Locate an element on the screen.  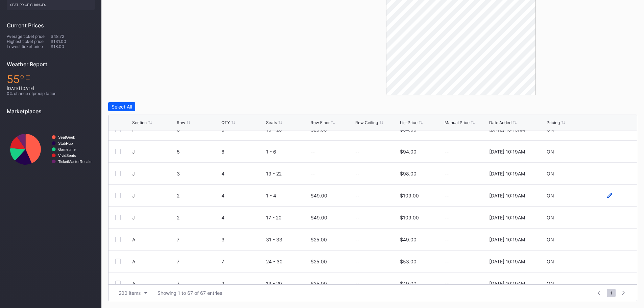
div: Select All is located at coordinates (122, 107).